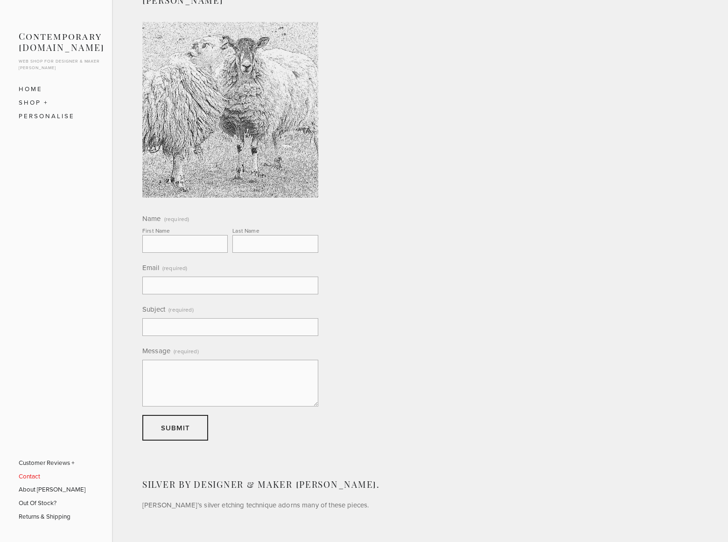 This screenshot has width=728, height=542. I want to click on div: First Name, so click(156, 230).